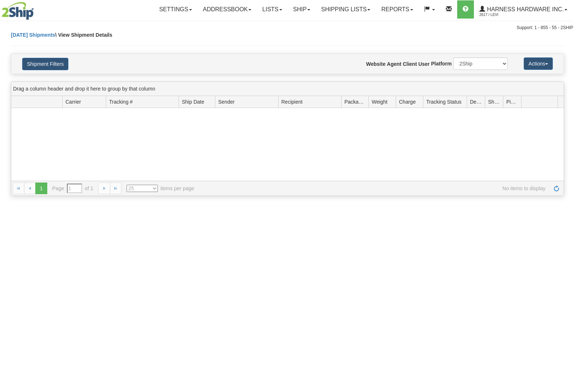 This screenshot has height=392, width=575. What do you see at coordinates (523, 9) in the screenshot?
I see `a: Harness Hardware Inc. 2617 / Levi` at bounding box center [523, 9].